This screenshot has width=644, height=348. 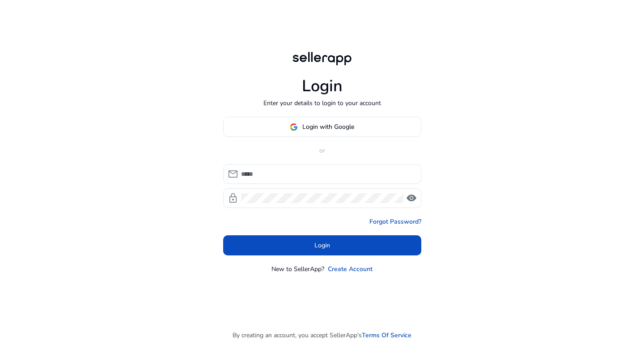 What do you see at coordinates (412, 198) in the screenshot?
I see `span: visibility` at bounding box center [412, 198].